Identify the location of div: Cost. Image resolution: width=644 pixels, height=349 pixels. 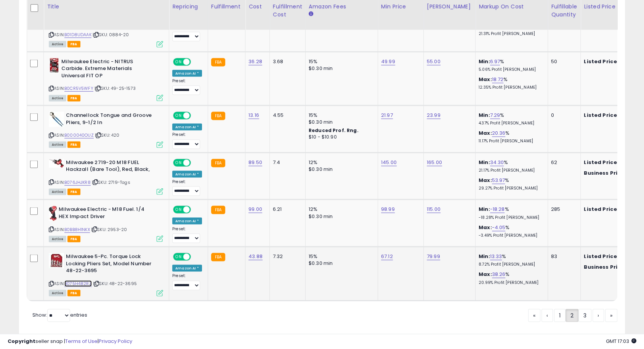
(257, 7).